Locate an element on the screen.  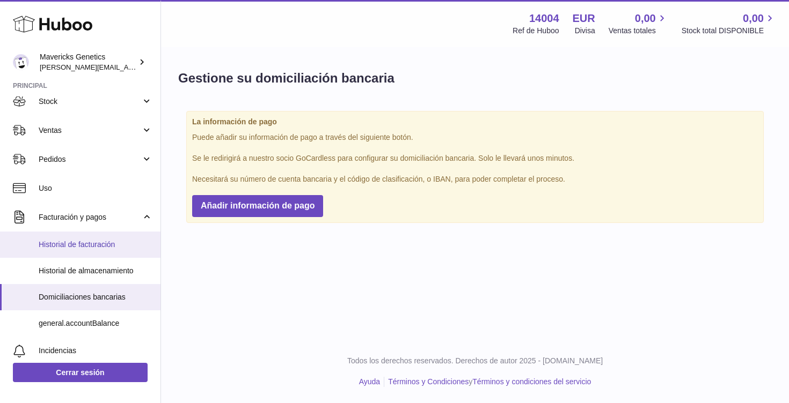
div: Mavericks Genetics is located at coordinates (88, 62).